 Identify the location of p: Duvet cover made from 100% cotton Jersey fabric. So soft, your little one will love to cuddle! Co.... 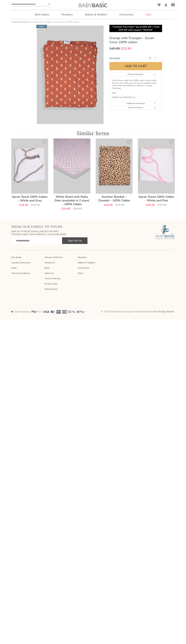
(136, 84).